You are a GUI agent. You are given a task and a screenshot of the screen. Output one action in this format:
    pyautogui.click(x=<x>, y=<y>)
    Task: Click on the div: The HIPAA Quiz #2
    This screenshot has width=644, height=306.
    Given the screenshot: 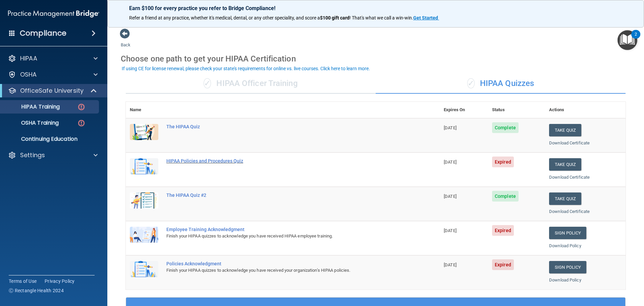 What is the action you would take?
    pyautogui.click(x=286, y=195)
    